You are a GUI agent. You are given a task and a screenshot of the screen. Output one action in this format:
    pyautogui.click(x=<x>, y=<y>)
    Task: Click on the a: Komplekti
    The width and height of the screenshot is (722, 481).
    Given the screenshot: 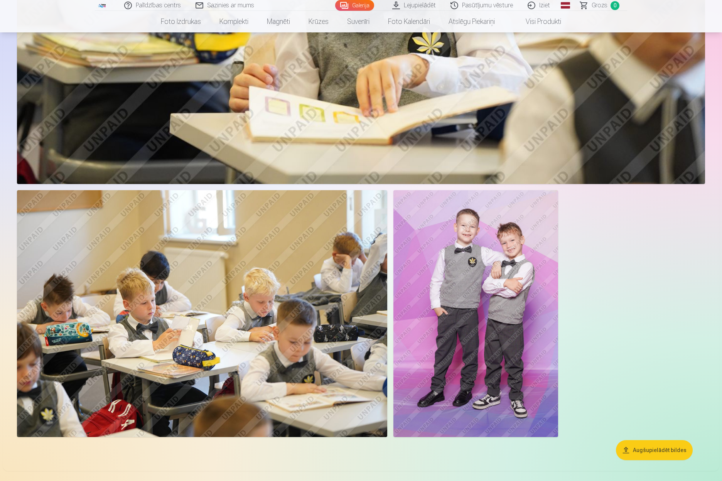 What is the action you would take?
    pyautogui.click(x=234, y=22)
    